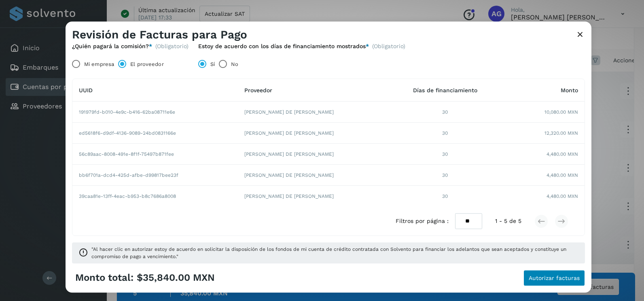 This screenshot has width=644, height=301. I want to click on label: El proveedor, so click(147, 64).